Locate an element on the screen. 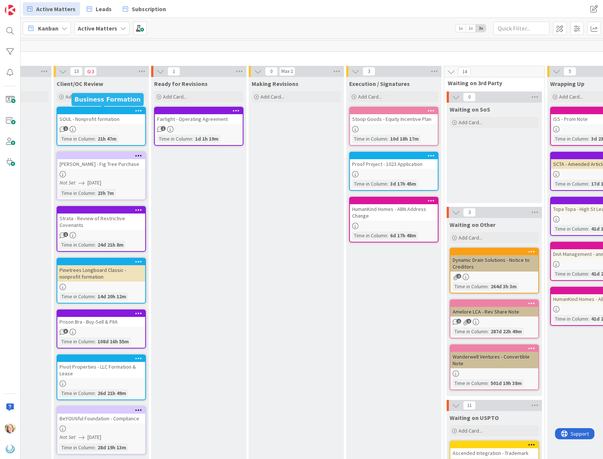 The image size is (603, 459). div: 14d 20h 12m is located at coordinates (112, 296).